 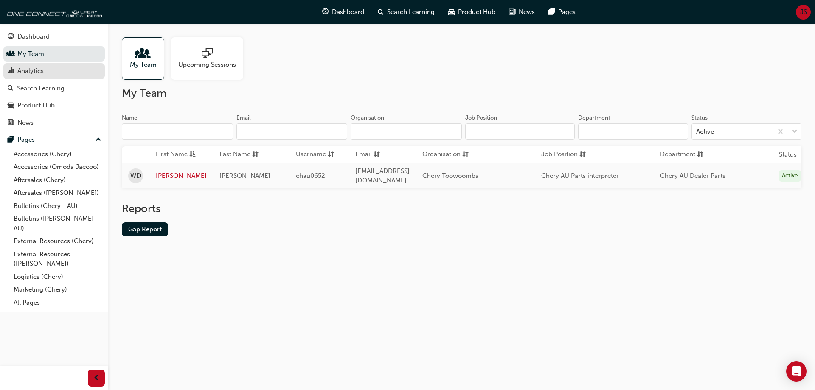 What do you see at coordinates (566, 12) in the screenshot?
I see `span: Pages` at bounding box center [566, 12].